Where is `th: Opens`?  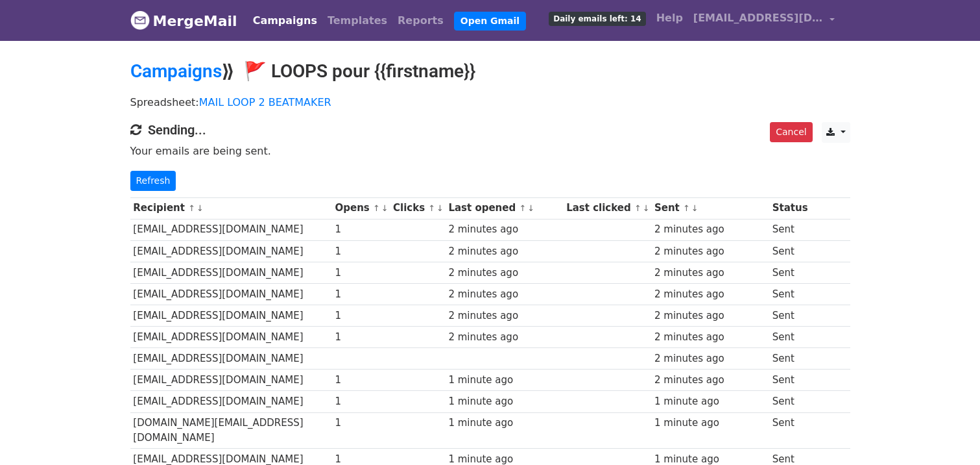 th: Opens is located at coordinates (361, 208).